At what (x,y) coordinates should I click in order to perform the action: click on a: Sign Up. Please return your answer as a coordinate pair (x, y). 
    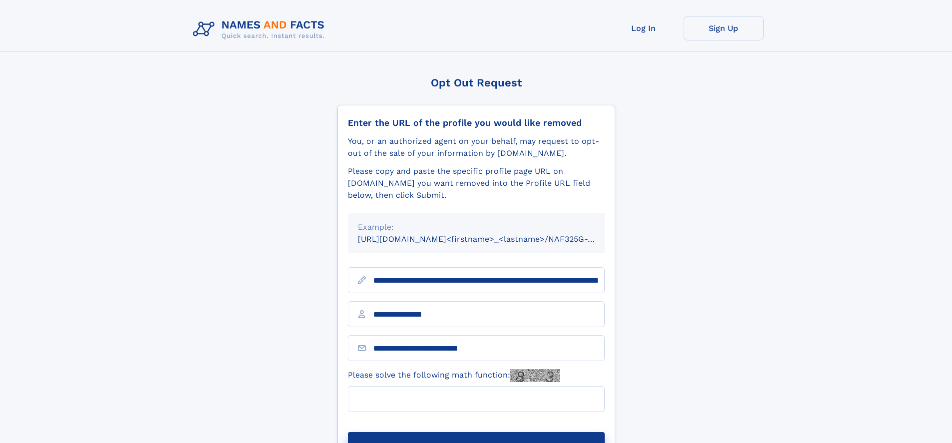
    Looking at the image, I should click on (723, 28).